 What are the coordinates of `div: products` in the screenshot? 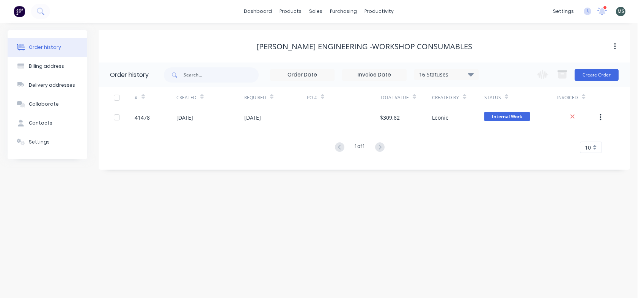 It's located at (291, 11).